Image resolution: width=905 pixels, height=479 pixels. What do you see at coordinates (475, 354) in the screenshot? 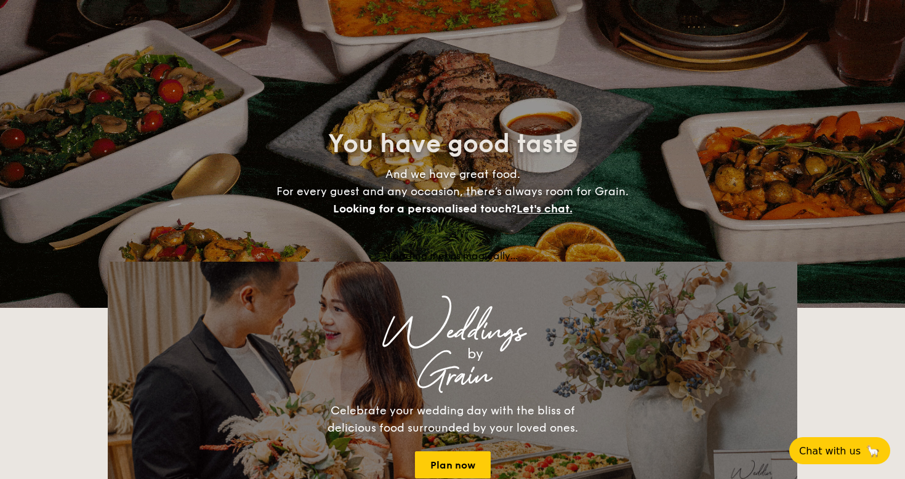
I see `div: by` at bounding box center [475, 354].